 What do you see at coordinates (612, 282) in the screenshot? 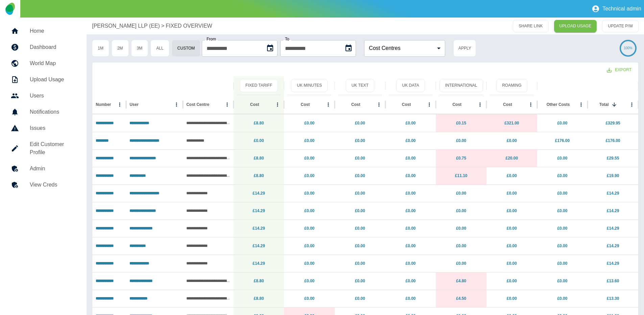
I see `a: £13.60` at bounding box center [612, 282].